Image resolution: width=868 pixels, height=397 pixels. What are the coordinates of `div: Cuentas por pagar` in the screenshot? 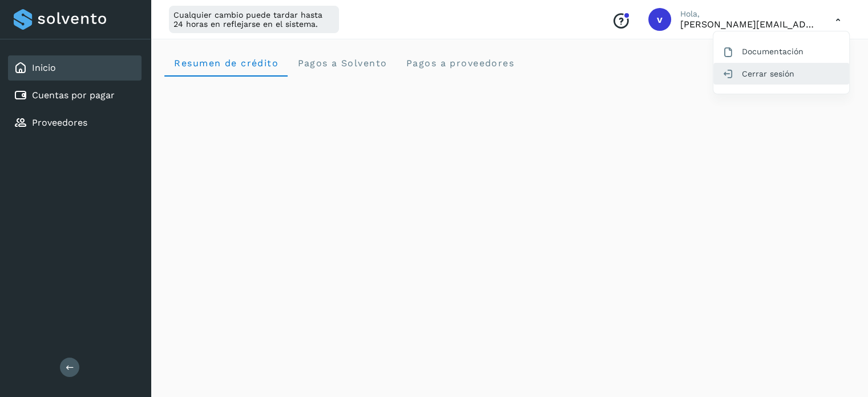 It's located at (75, 96).